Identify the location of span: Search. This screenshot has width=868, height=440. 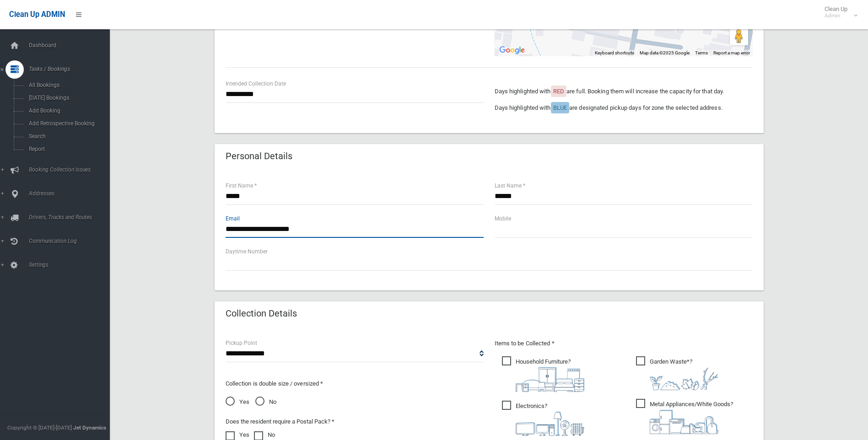
(67, 136).